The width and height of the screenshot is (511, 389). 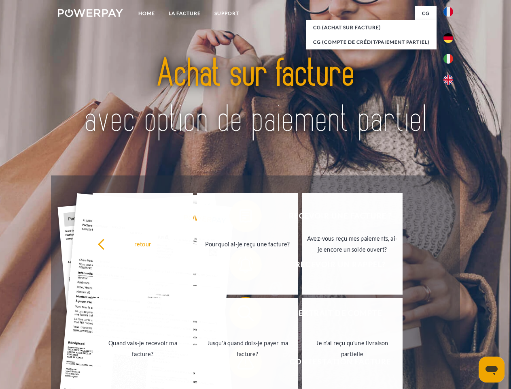 I want to click on img: de, so click(x=449, y=38).